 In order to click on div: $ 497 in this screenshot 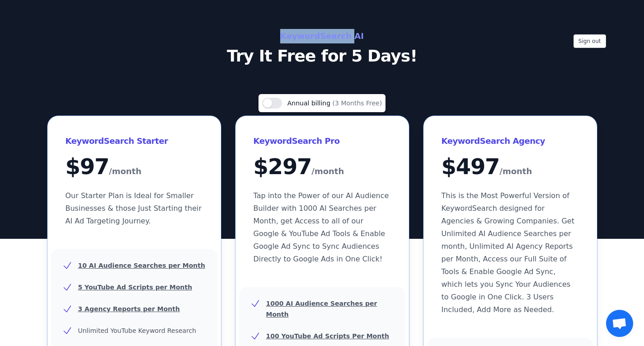, I will do `click(510, 167)`.